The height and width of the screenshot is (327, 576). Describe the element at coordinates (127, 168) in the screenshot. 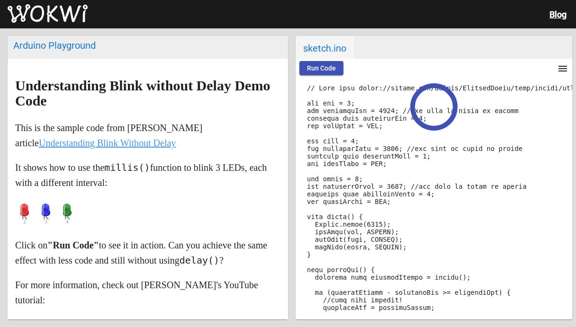

I see `code: millis()` at that location.